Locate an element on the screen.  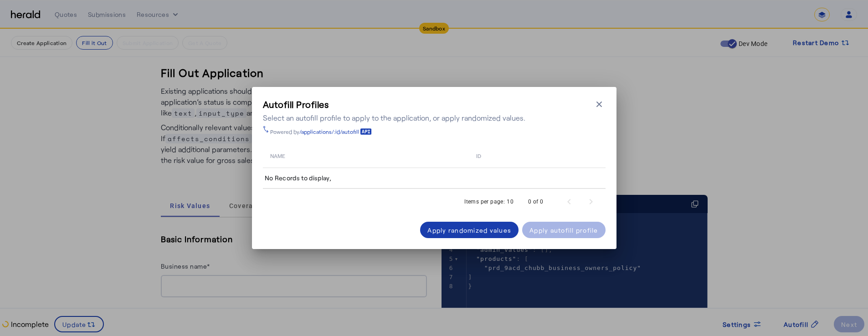
span: id is located at coordinates (478, 155).